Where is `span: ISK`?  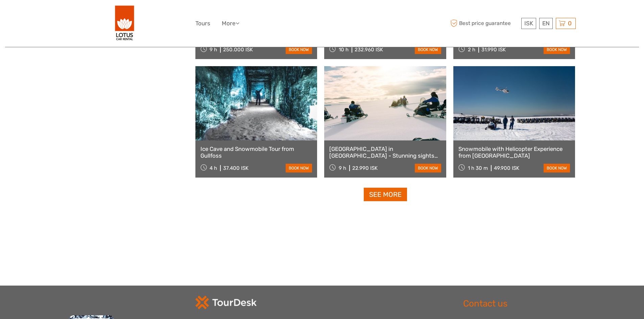
span: ISK is located at coordinates (529, 23).